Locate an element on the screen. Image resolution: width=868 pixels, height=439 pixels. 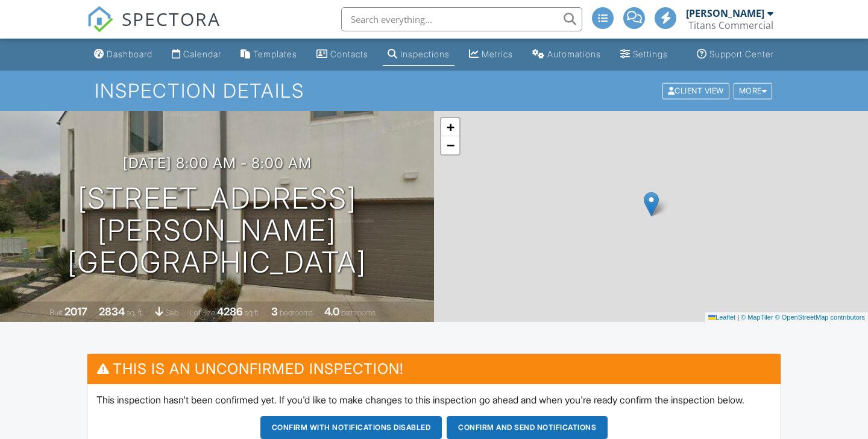
span: slab is located at coordinates (171, 312).